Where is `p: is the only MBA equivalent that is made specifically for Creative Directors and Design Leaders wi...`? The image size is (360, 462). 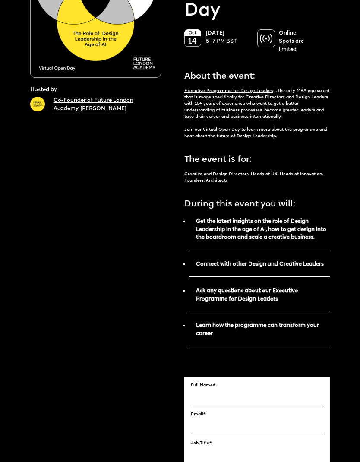 p: is the only MBA equivalent that is made specifically for Creative Directors and Design Leaders wi... is located at coordinates (257, 113).